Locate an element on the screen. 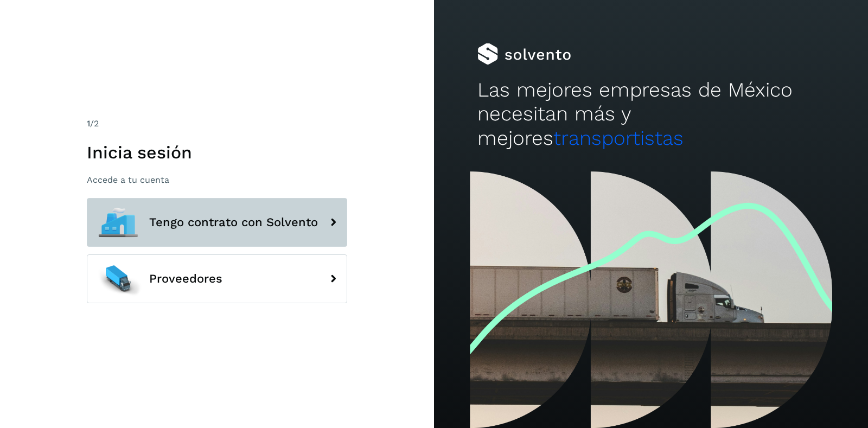 Image resolution: width=868 pixels, height=428 pixels. button: Tengo contrato con Solvento is located at coordinates (217, 223).